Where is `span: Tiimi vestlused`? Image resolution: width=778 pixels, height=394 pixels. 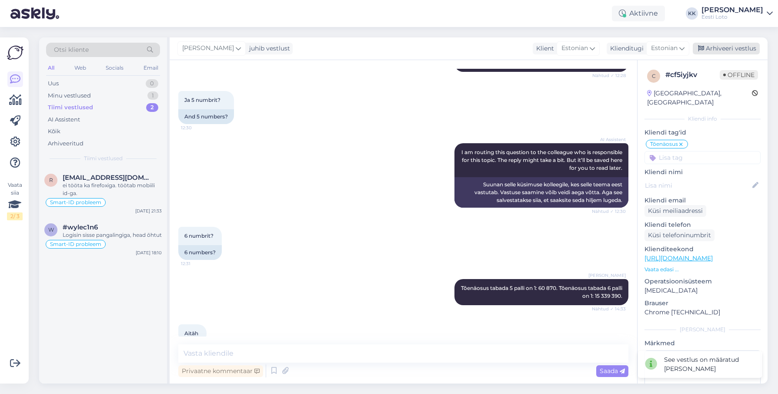
span: Tiimi vestlused is located at coordinates (103, 158).